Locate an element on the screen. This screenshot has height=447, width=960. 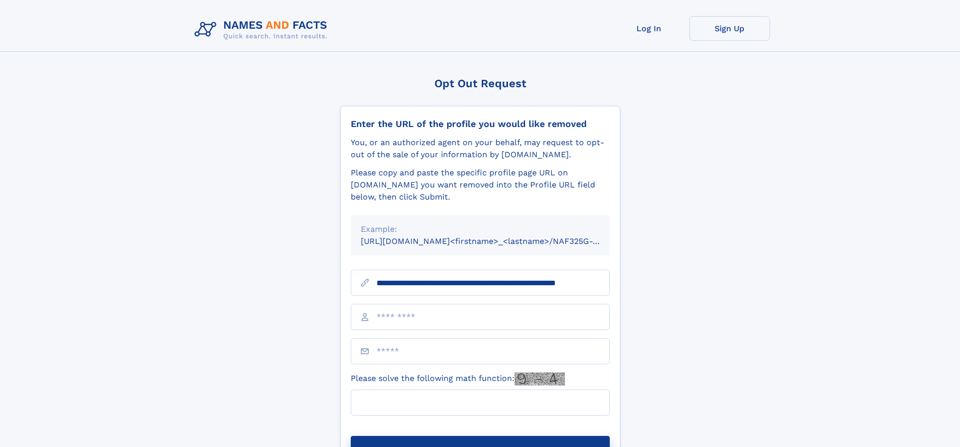
div: Opt Out Request is located at coordinates (480, 83).